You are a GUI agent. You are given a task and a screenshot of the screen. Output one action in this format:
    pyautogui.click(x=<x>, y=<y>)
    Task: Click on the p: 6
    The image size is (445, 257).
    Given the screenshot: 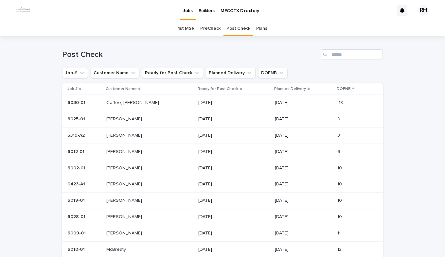 What is the action you would take?
    pyautogui.click(x=340, y=151)
    